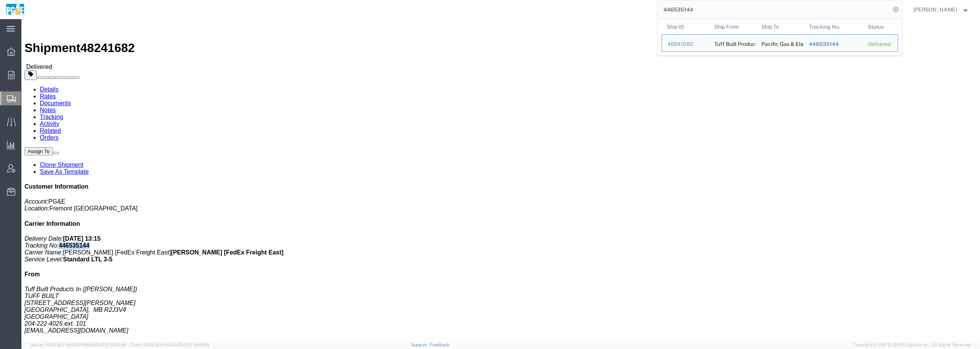 This screenshot has height=349, width=980. Describe the element at coordinates (170, 345) in the screenshot. I see `span: Client: 2025.19.0-1f462a1` at that location.